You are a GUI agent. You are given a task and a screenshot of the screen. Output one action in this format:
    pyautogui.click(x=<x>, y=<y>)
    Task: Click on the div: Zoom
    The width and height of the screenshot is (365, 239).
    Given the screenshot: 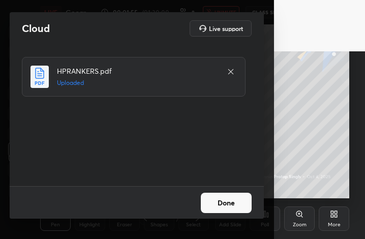 What is the action you would take?
    pyautogui.click(x=300, y=225)
    